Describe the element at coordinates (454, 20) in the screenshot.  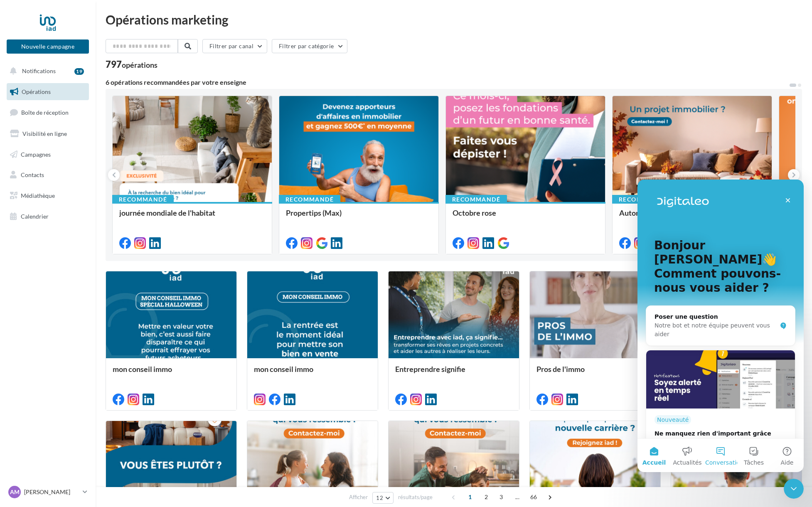
I see `div: Opérations marketing` at that location.